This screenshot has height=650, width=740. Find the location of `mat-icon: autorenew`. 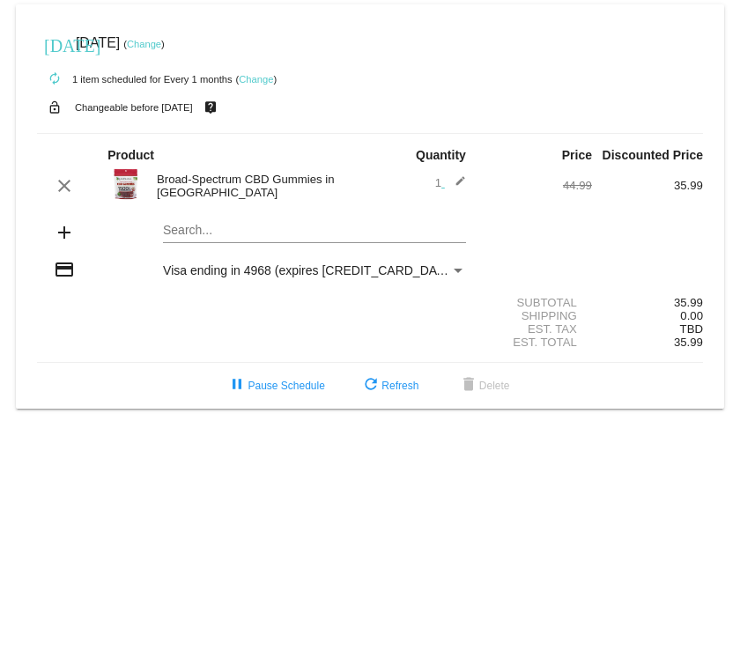

mat-icon: autorenew is located at coordinates (55, 79).